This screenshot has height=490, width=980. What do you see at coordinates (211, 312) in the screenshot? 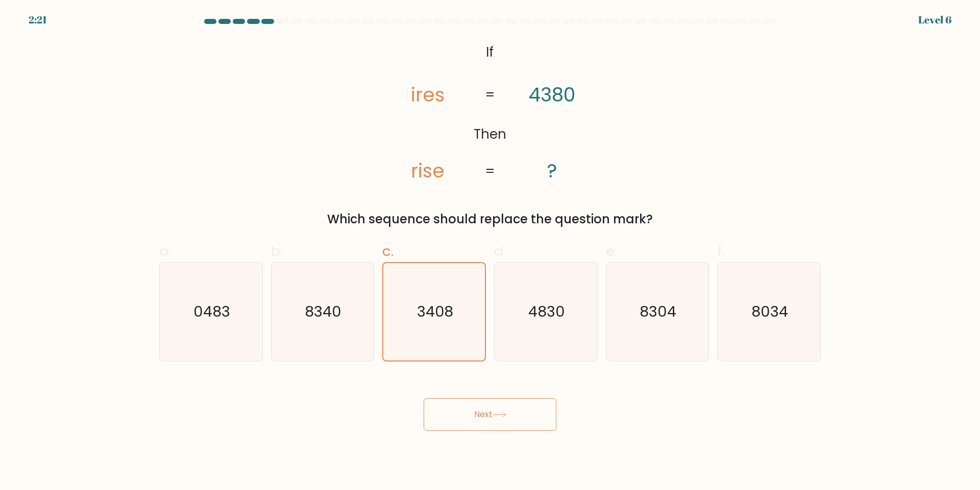
I see `text: 0483` at bounding box center [211, 312].